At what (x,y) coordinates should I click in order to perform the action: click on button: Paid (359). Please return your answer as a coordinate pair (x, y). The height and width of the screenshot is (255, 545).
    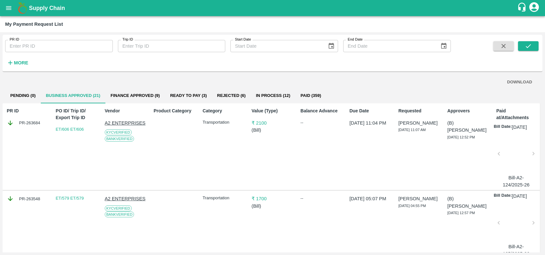
    Looking at the image, I should click on (311, 95).